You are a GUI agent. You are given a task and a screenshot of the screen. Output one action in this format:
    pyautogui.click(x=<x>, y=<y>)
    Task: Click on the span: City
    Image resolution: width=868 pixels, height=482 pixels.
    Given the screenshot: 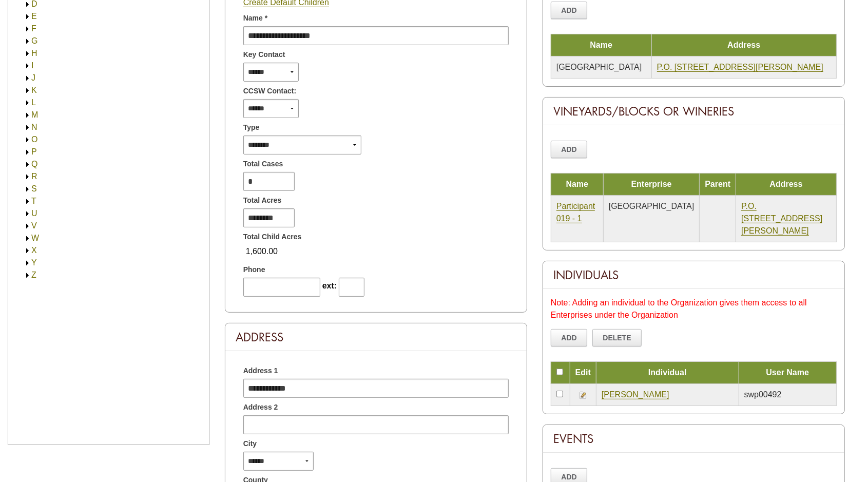 What is the action you would take?
    pyautogui.click(x=250, y=443)
    